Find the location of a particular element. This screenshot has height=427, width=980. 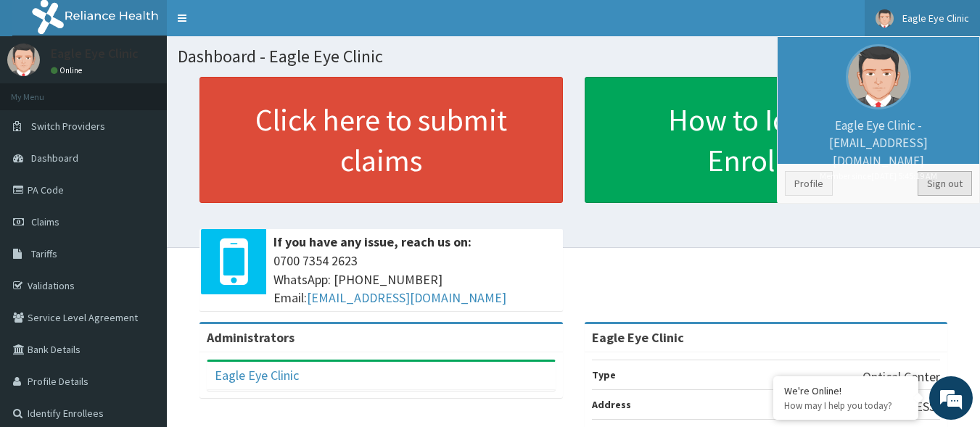

b: Address is located at coordinates (611, 405).